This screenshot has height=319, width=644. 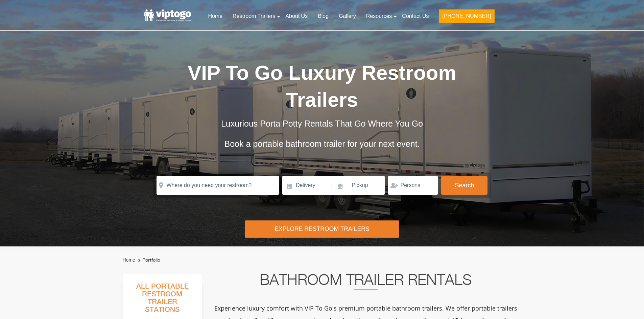 I want to click on a: Contact Us, so click(x=415, y=16).